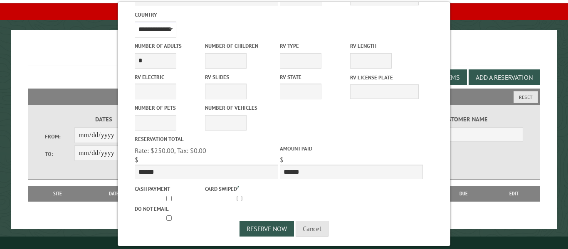 The width and height of the screenshot is (568, 249). What do you see at coordinates (464, 119) in the screenshot?
I see `label: Customer Name` at bounding box center [464, 119].